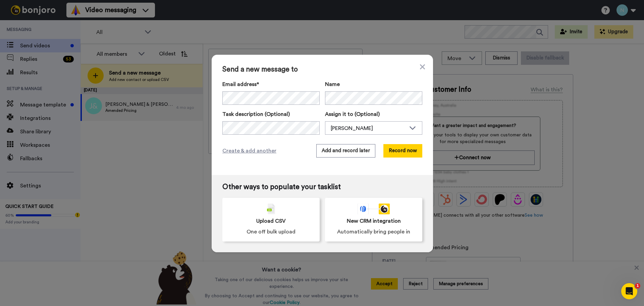 This screenshot has width=644, height=306. Describe the element at coordinates (637, 286) in the screenshot. I see `span: 1` at that location.